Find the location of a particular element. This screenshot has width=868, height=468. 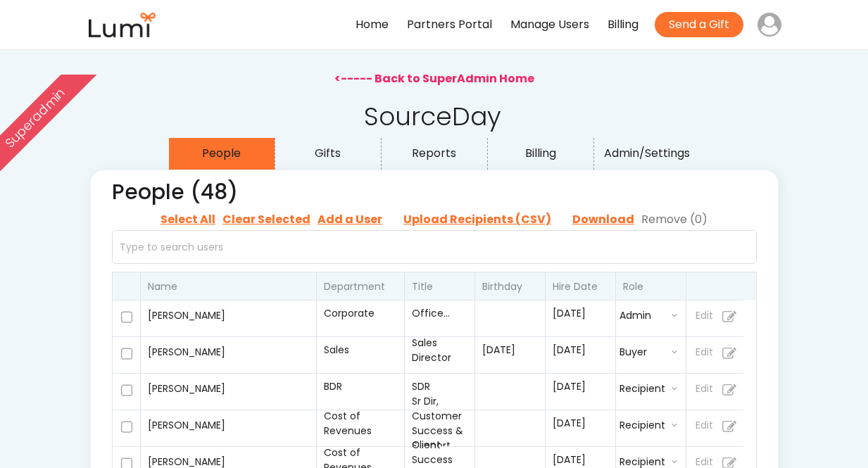

div: Download is located at coordinates (603, 219).